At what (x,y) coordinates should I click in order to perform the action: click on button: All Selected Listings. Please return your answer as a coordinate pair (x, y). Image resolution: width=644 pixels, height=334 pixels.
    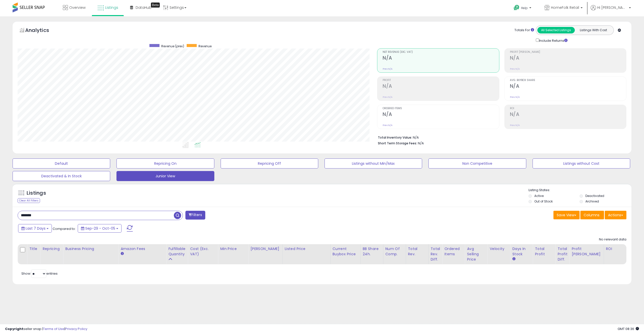
    Looking at the image, I should click on (556, 30).